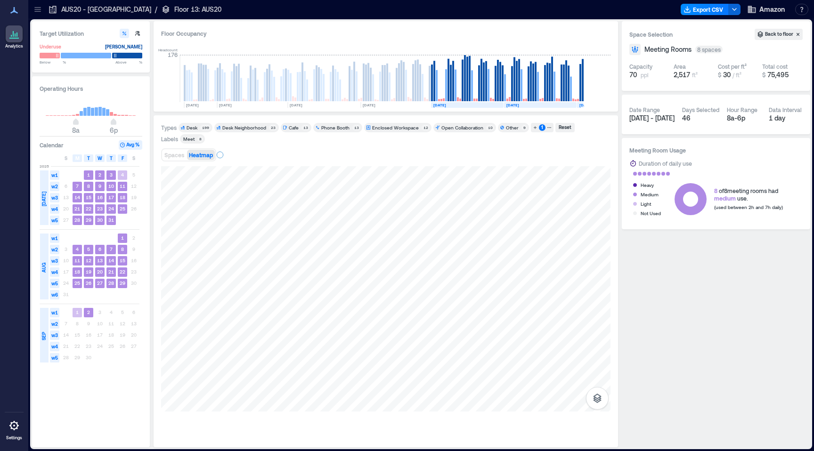 Image resolution: width=814 pixels, height=451 pixels. I want to click on div: Hour Range, so click(742, 110).